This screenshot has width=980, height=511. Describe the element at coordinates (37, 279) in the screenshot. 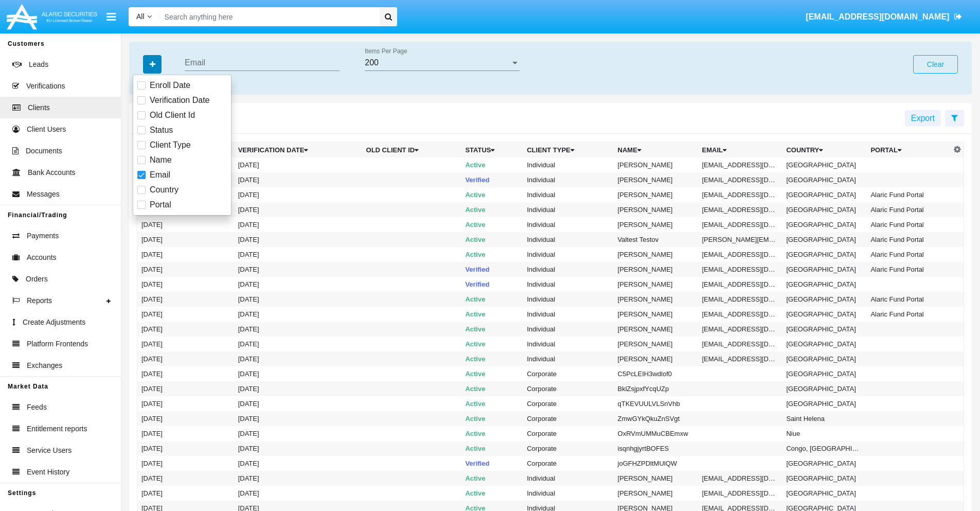

I see `span: Orders` at that location.